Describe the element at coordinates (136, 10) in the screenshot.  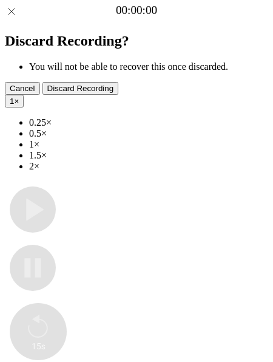
I see `a: 00:00:00` at that location.